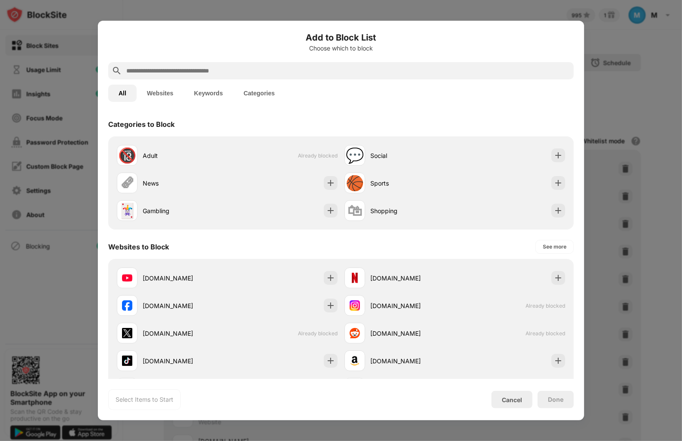 The image size is (682, 441). What do you see at coordinates (556, 399) in the screenshot?
I see `div: Done` at bounding box center [556, 399].